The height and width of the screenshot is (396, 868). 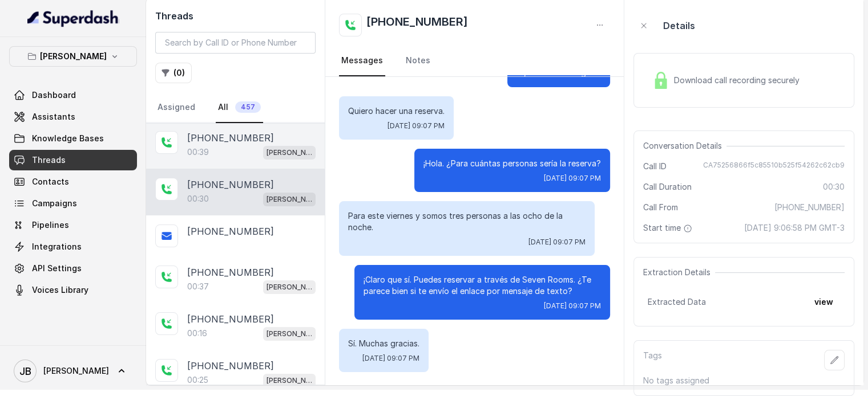 I want to click on span: Call ID, so click(x=654, y=166).